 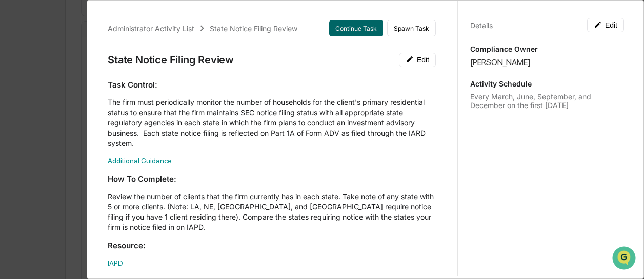 What do you see at coordinates (271, 212) in the screenshot?
I see `p: Review the number of clients that the firm currently has in each state. Take note of any state wi...` at bounding box center [271, 212].